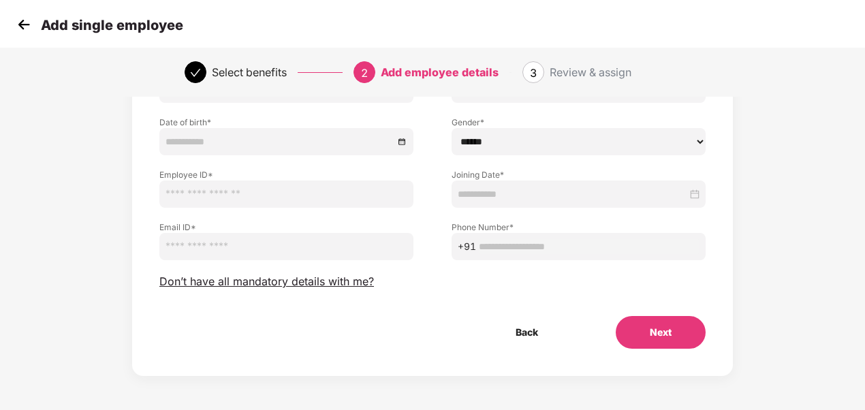  Describe the element at coordinates (534, 73) in the screenshot. I see `span: 3` at that location.